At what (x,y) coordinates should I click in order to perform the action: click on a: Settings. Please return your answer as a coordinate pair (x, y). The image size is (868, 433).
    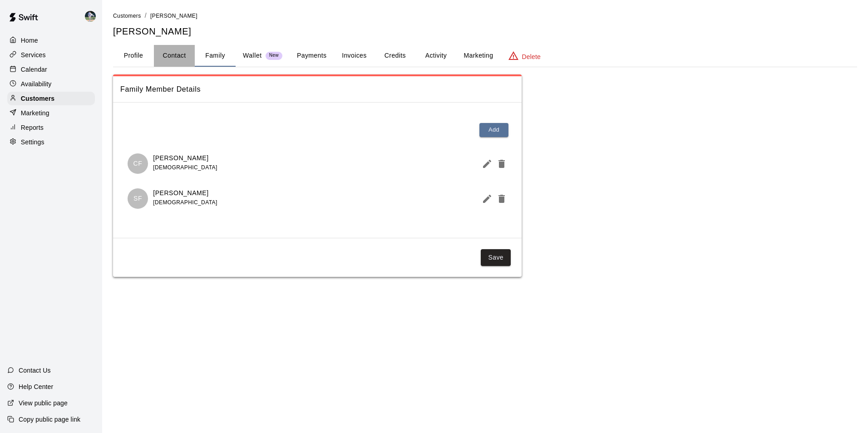
    Looking at the image, I should click on (51, 142).